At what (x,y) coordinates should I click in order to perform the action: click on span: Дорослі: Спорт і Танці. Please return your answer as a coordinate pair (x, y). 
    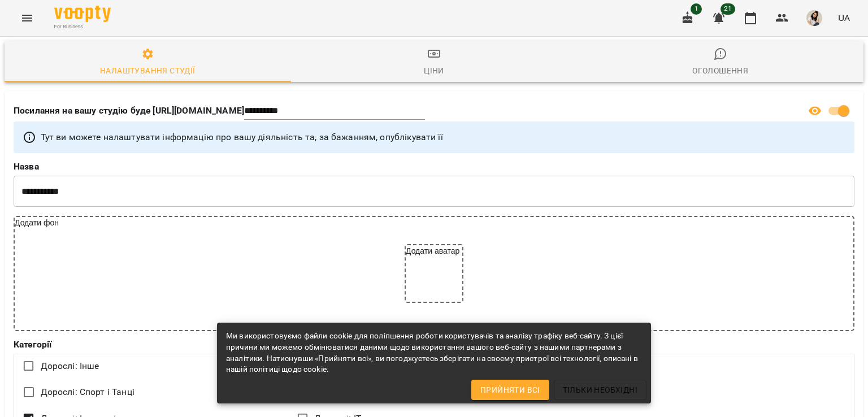
    Looking at the image, I should click on (87, 392).